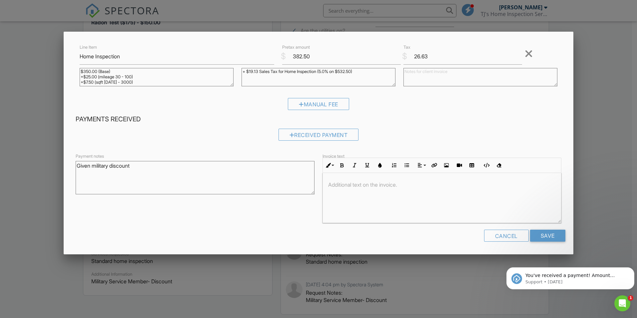  I want to click on button: Underline (Ctrl+U), so click(367, 165).